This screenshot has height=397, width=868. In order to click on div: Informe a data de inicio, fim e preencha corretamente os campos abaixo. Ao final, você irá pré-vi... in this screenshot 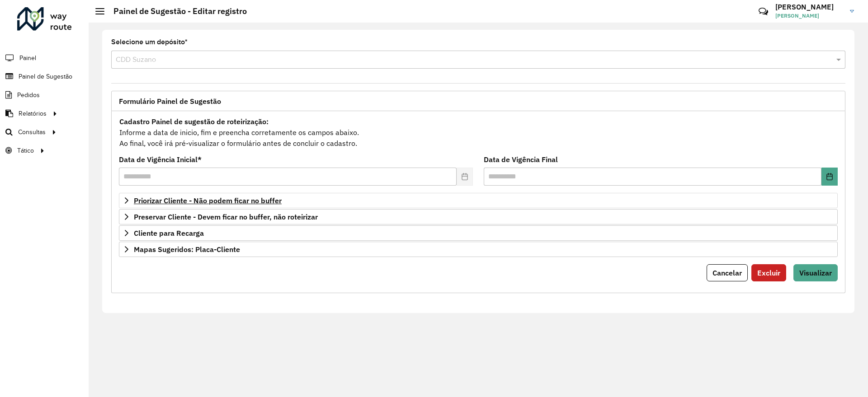, I will do `click(478, 132)`.